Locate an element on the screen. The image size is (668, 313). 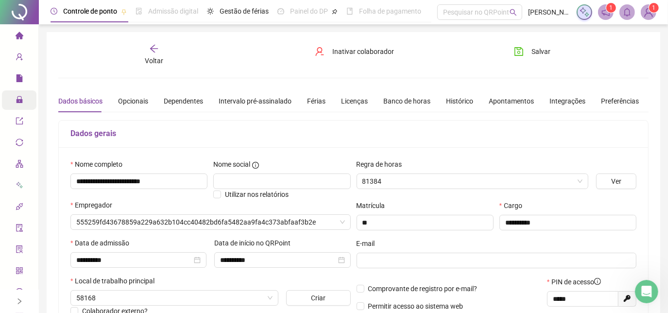
button: Inativar colaborador is located at coordinates (354, 52).